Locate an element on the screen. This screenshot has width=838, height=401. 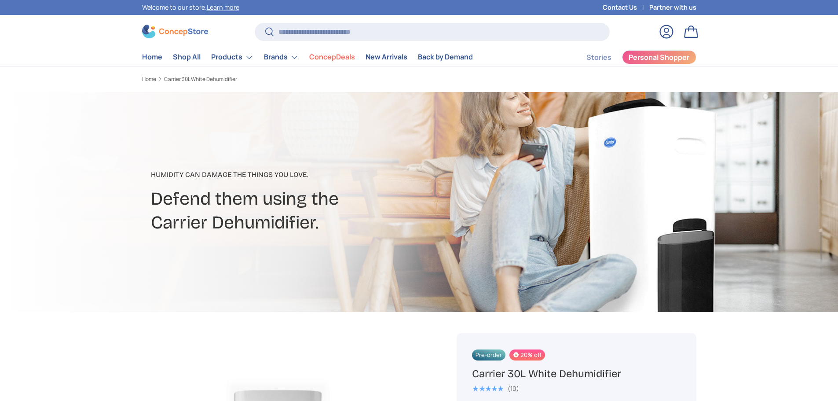
span: 20% off is located at coordinates (527, 355).